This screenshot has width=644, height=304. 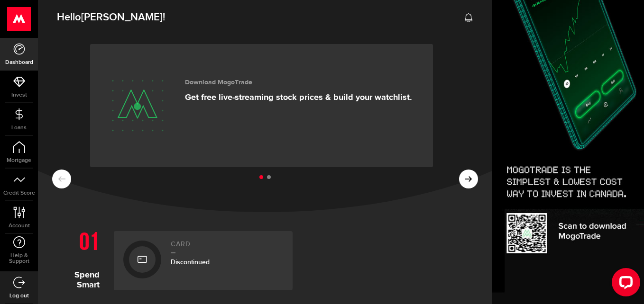 I want to click on span: Hello !, so click(x=111, y=18).